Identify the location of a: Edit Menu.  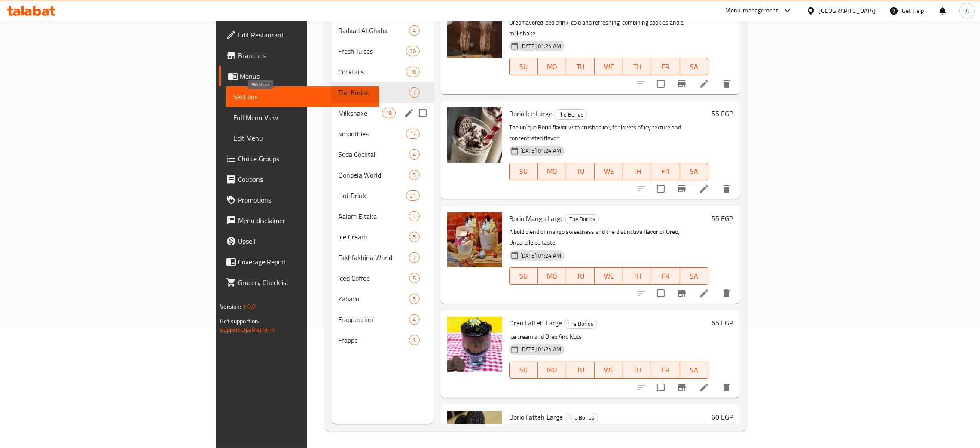
(303, 138).